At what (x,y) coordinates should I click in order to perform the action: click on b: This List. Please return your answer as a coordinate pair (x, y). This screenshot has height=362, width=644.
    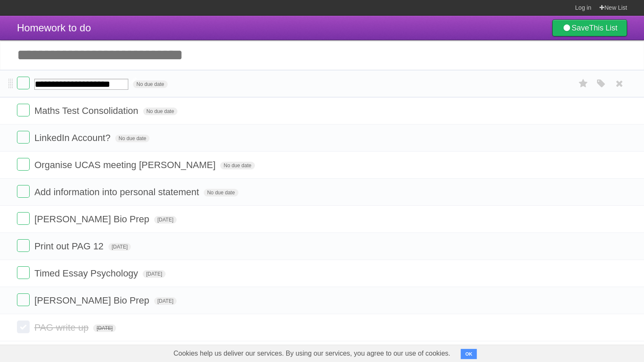
    Looking at the image, I should click on (603, 28).